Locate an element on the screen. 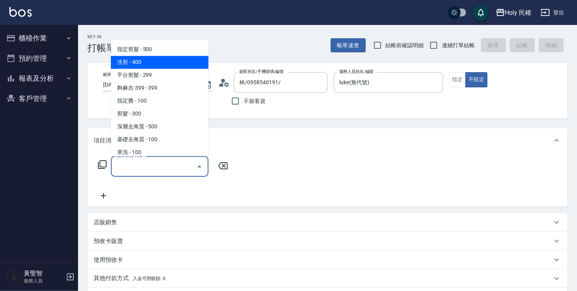 Image resolution: width=577 pixels, height=291 pixels. img: Person is located at coordinates (14, 277).